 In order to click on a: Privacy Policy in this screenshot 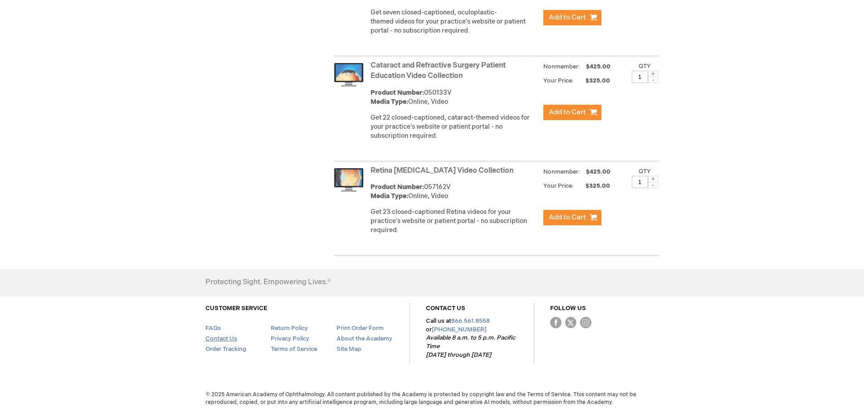, I will do `click(290, 339)`.